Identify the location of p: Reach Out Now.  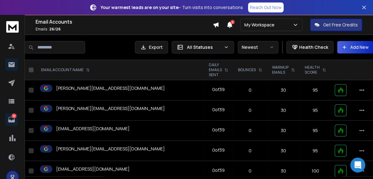
(266, 7).